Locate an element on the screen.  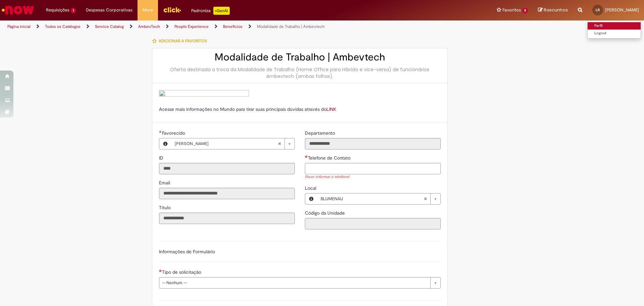
span: Requisições is located at coordinates (58, 10).